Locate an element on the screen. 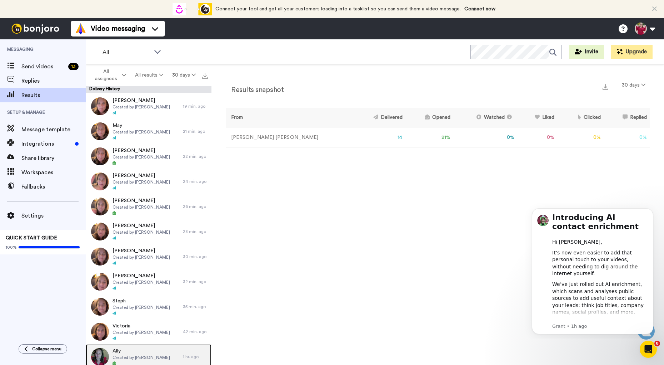 The image size is (664, 365). img: bj-logo-header-white.svg is located at coordinates (35, 29).